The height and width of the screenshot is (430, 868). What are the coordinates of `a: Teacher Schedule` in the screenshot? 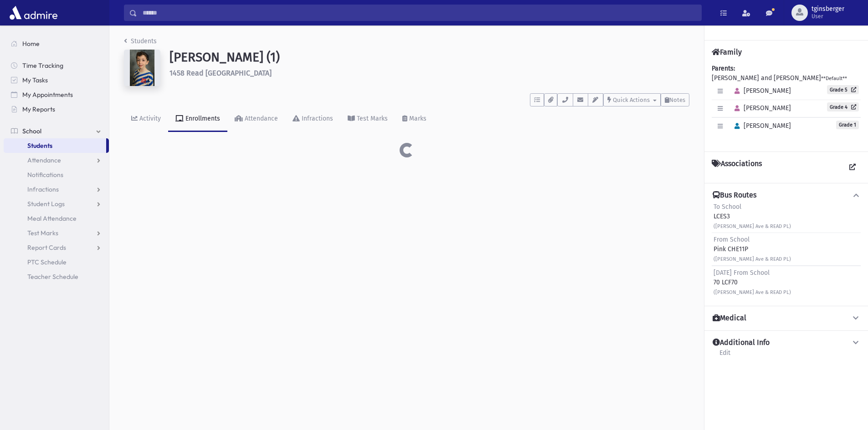 It's located at (56, 277).